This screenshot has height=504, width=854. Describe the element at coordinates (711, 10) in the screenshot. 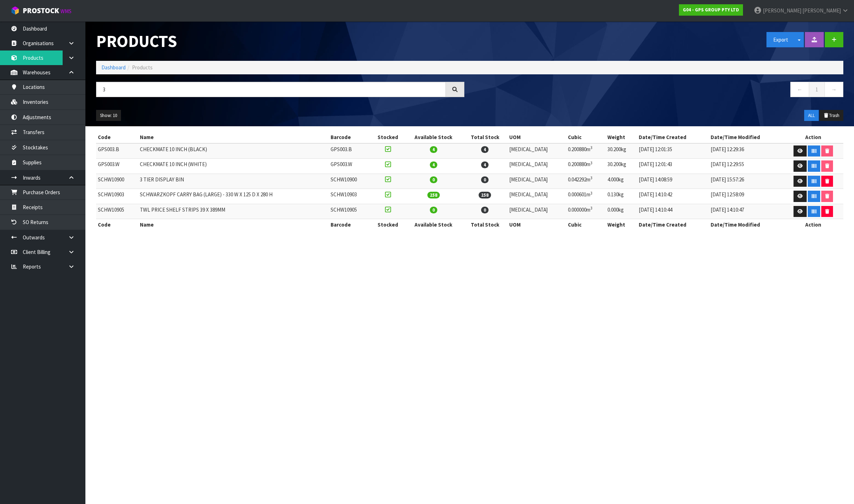

I see `strong: G04 - GPS GROUP PTY LTD` at that location.